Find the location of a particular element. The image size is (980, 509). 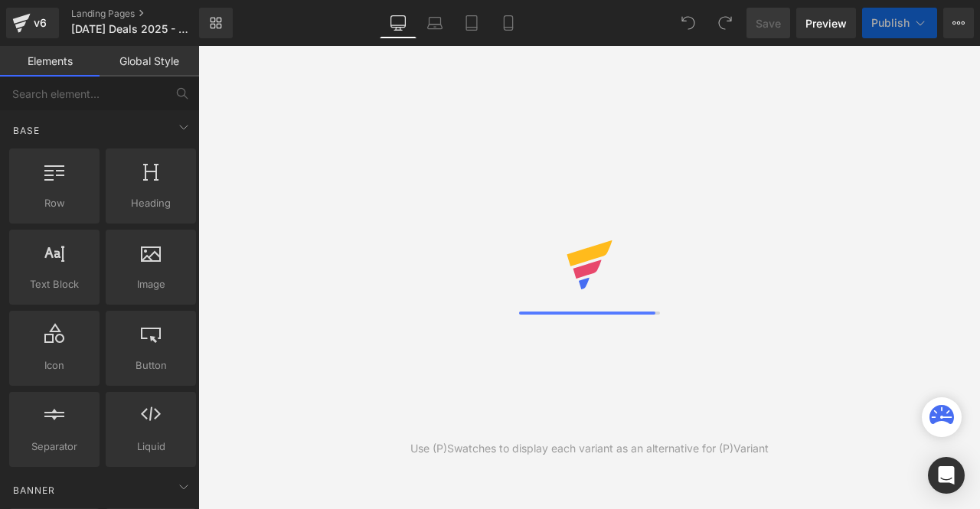

span: Row is located at coordinates (55, 203).